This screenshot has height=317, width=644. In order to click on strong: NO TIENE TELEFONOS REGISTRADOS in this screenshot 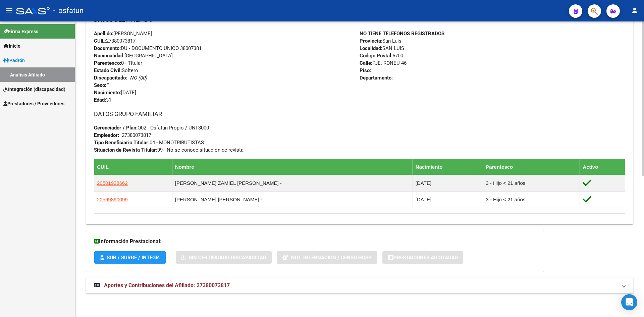, I will do `click(402, 34)`.